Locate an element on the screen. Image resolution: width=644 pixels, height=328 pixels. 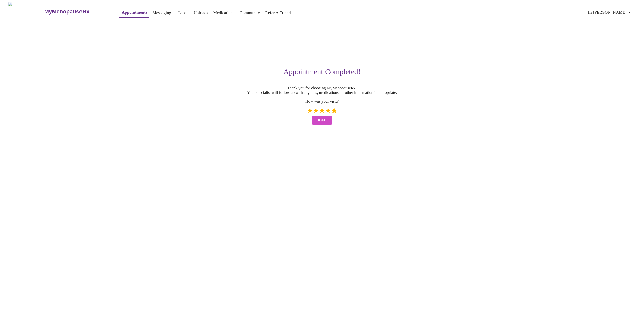
a: Medications is located at coordinates (224, 13).